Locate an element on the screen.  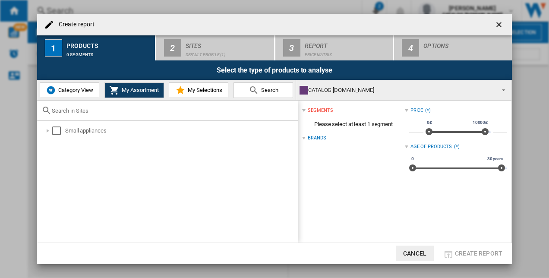
button: 4 Options is located at coordinates (453, 48).